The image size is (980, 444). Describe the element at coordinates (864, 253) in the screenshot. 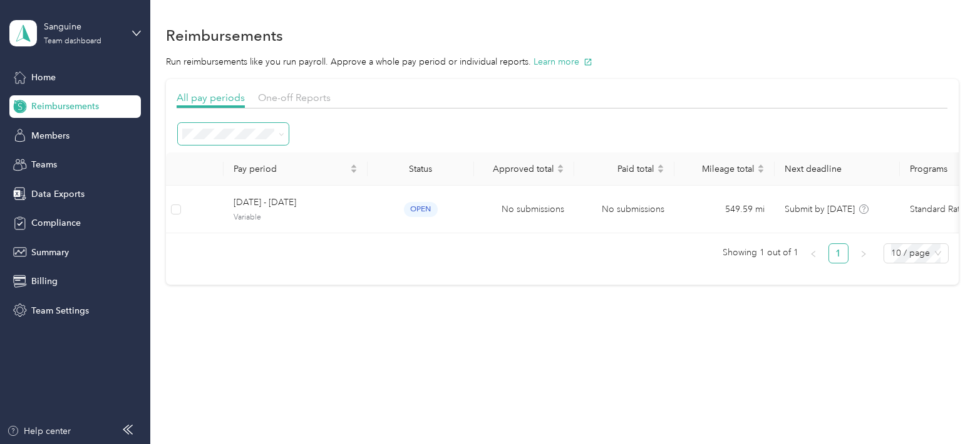

I see `button: right` at that location.